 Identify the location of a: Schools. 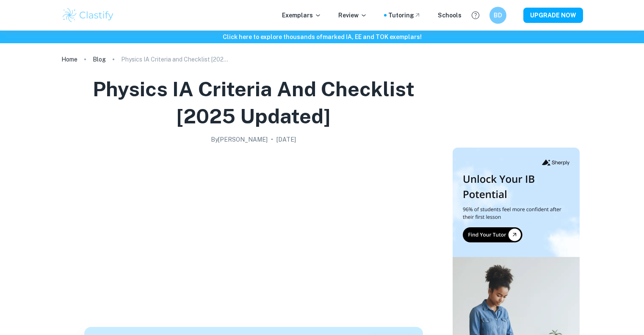
(449, 15).